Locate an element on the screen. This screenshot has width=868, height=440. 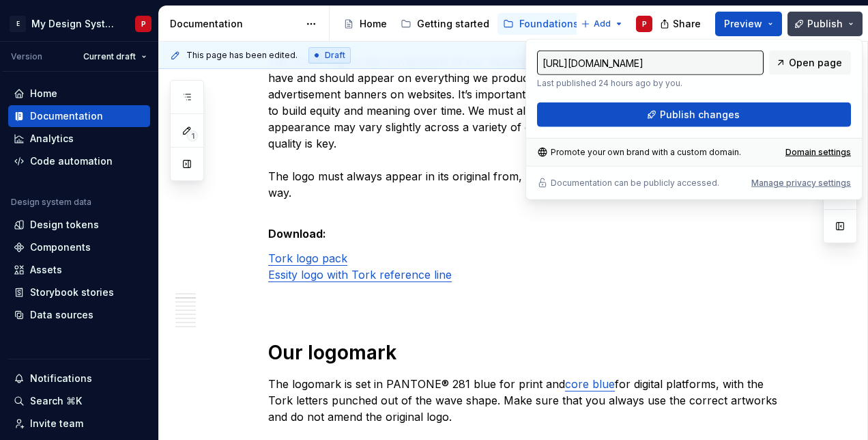
a: Storybook stories is located at coordinates (79, 292).